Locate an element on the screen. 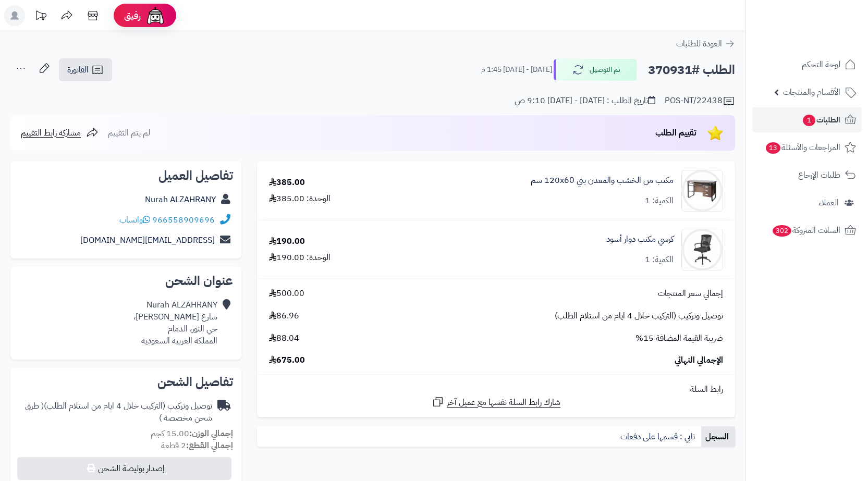  span: 302 is located at coordinates (782, 231).